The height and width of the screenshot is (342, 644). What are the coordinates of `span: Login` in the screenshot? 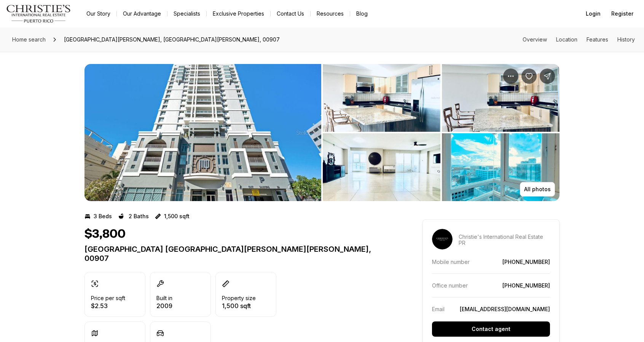 It's located at (593, 14).